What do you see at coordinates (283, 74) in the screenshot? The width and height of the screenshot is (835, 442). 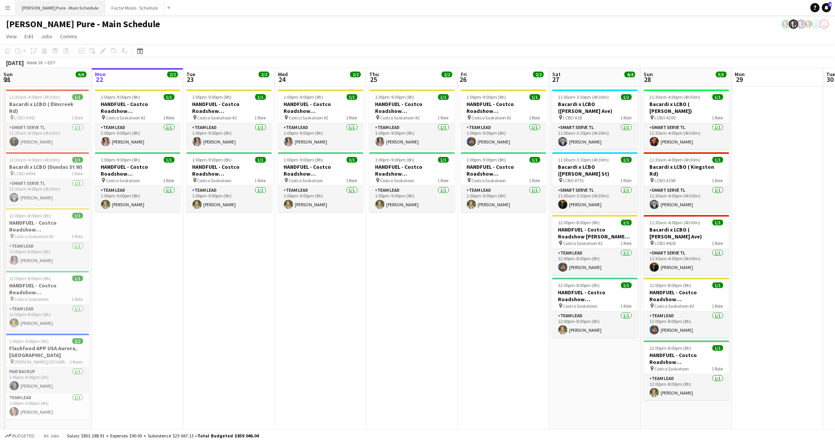 I see `span: Wed` at bounding box center [283, 74].